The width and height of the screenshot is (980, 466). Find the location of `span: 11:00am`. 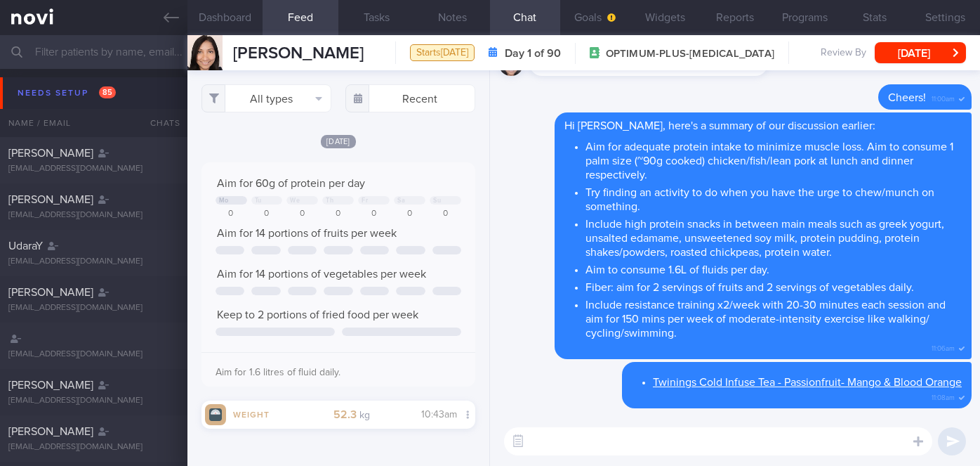

span: 11:00am is located at coordinates (943, 97).